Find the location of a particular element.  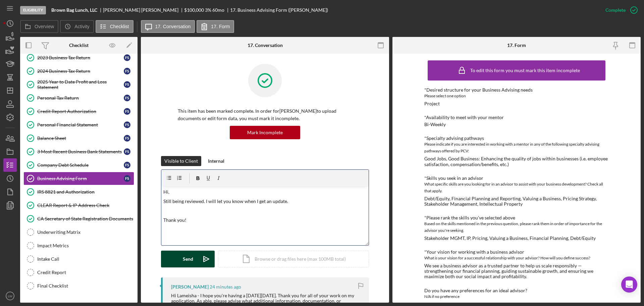

label: Activity is located at coordinates (82, 26).